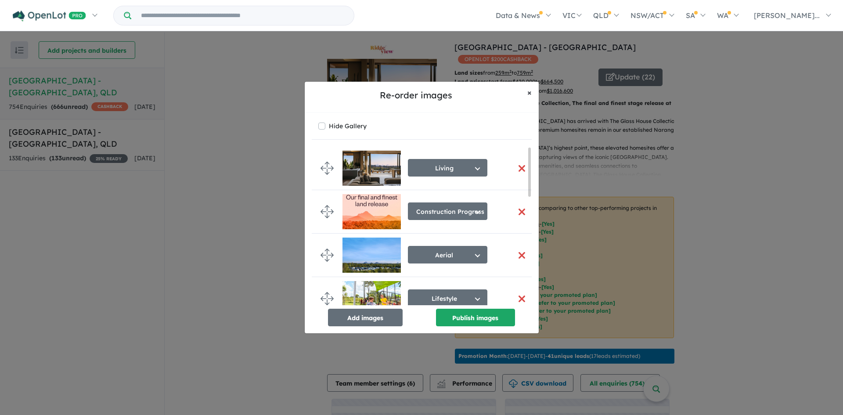  I want to click on img: Ridgeview%20Estate%20-%20Narangba%20Lifestlye%203.jpg, so click(372, 299).